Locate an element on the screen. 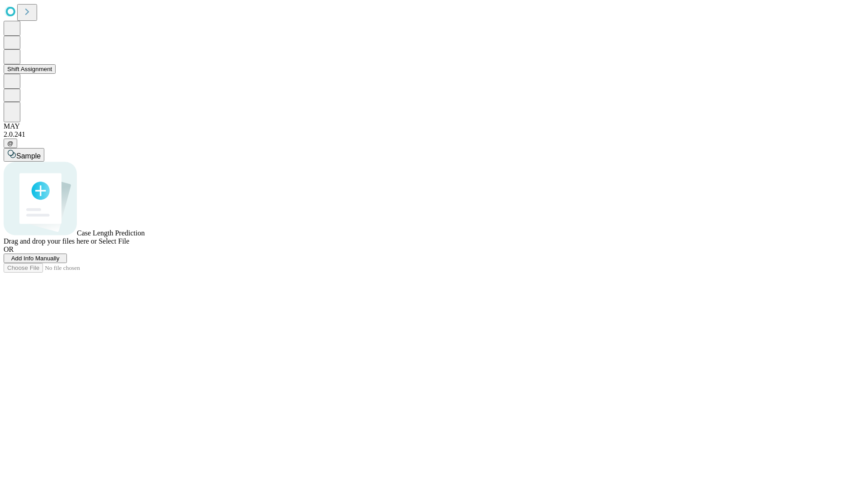 The height and width of the screenshot is (489, 868). span: Add Info Manually is located at coordinates (35, 258).